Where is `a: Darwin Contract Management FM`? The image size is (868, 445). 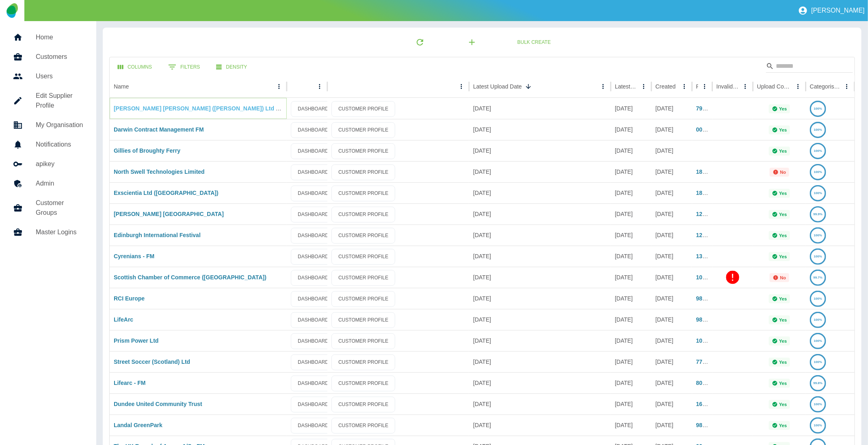
a: Darwin Contract Management FM is located at coordinates (159, 130).